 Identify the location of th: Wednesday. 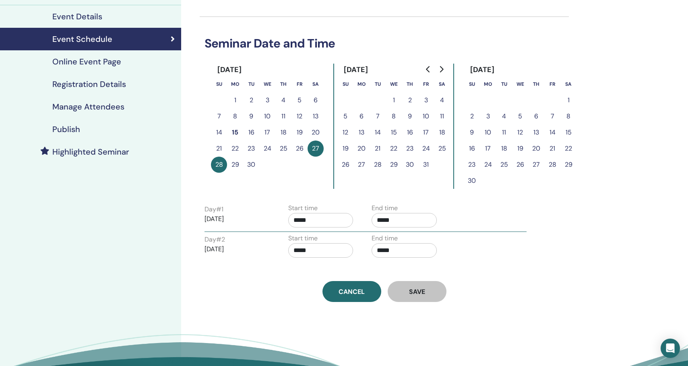
(394, 84).